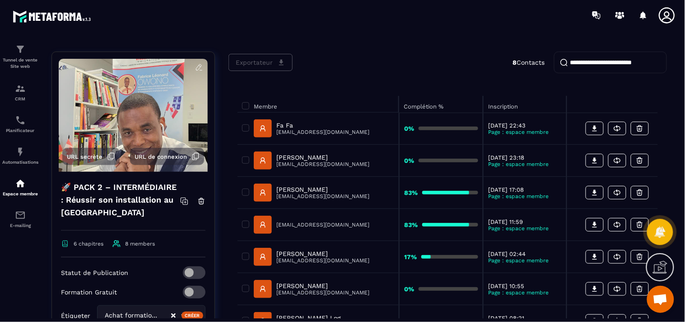 Image resolution: width=685 pixels, height=322 pixels. What do you see at coordinates (441, 104) in the screenshot?
I see `th: Complétion %` at bounding box center [441, 104].